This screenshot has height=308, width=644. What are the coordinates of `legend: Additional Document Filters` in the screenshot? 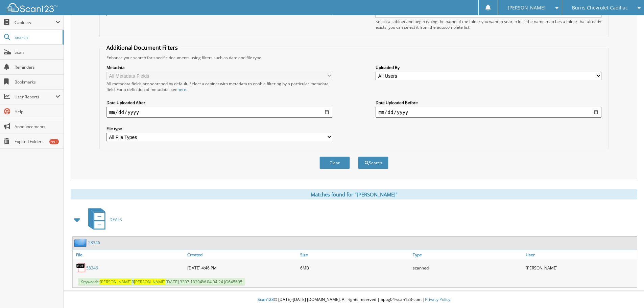 It's located at (142, 48).